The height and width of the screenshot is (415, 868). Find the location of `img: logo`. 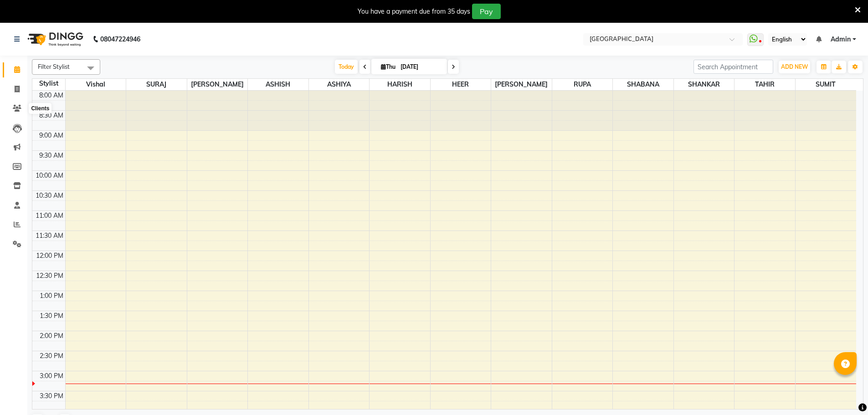

img: logo is located at coordinates (54, 39).